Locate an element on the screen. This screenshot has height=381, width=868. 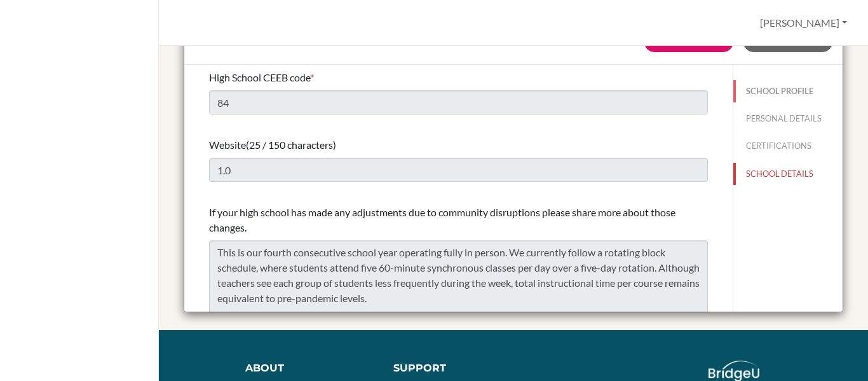
button: PERSONAL DETAILS is located at coordinates (788, 119).